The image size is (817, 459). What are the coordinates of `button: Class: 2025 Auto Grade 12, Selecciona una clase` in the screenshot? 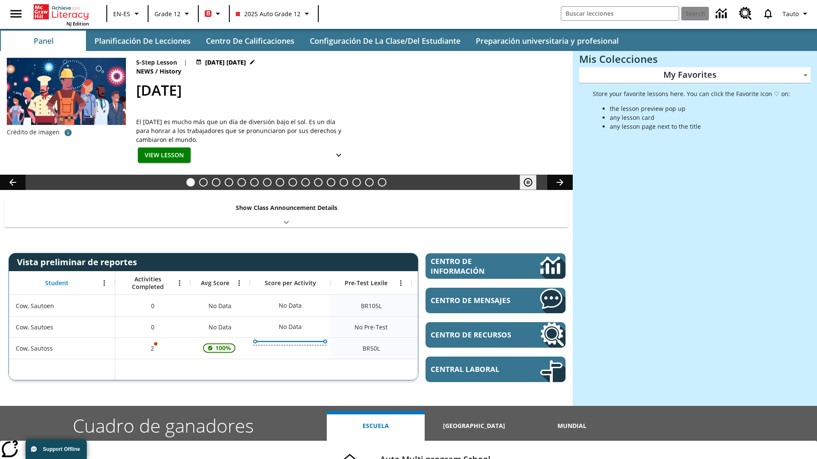 It's located at (273, 14).